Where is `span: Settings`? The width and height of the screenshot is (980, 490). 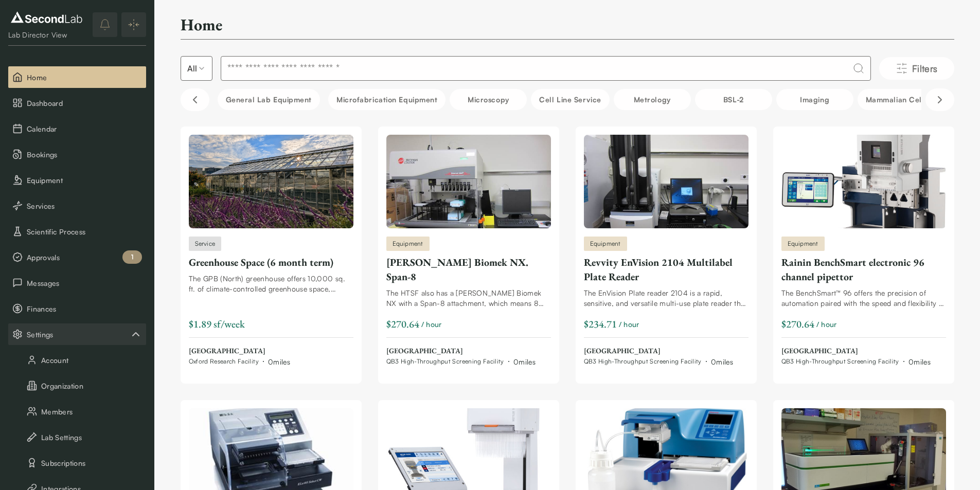
span: Settings is located at coordinates (78, 334).